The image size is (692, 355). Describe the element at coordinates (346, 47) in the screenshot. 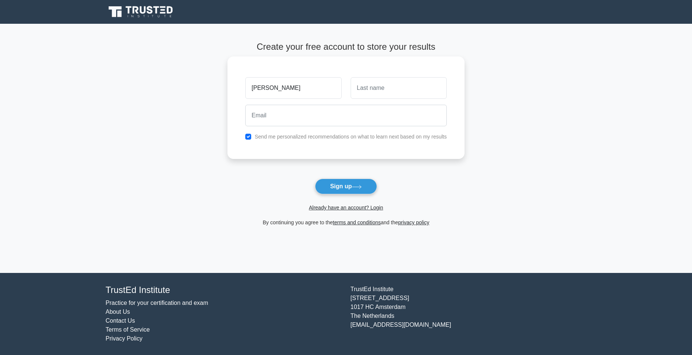

I see `h4: Create your free account to store your results` at that location.